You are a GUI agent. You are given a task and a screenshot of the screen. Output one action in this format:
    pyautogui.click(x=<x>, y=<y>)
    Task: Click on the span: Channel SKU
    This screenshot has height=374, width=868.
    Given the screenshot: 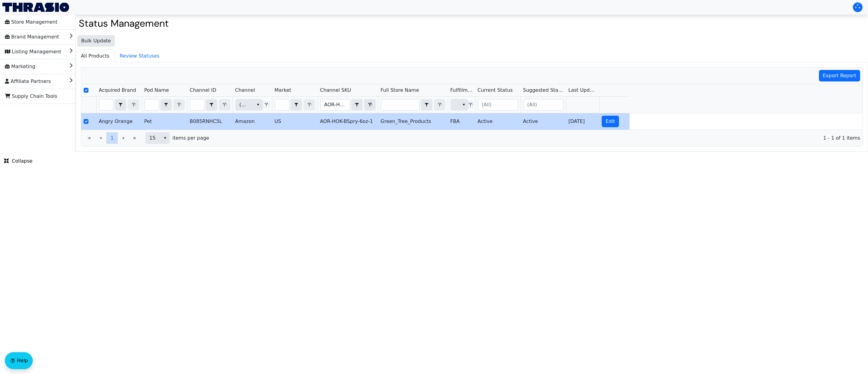 What is the action you would take?
    pyautogui.click(x=335, y=90)
    